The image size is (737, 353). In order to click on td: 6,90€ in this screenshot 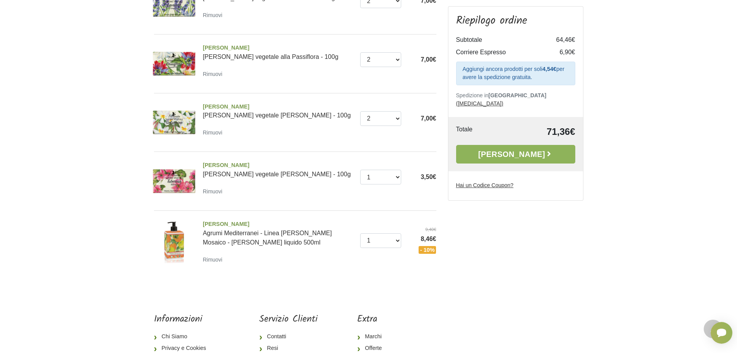, I will do `click(560, 52)`.